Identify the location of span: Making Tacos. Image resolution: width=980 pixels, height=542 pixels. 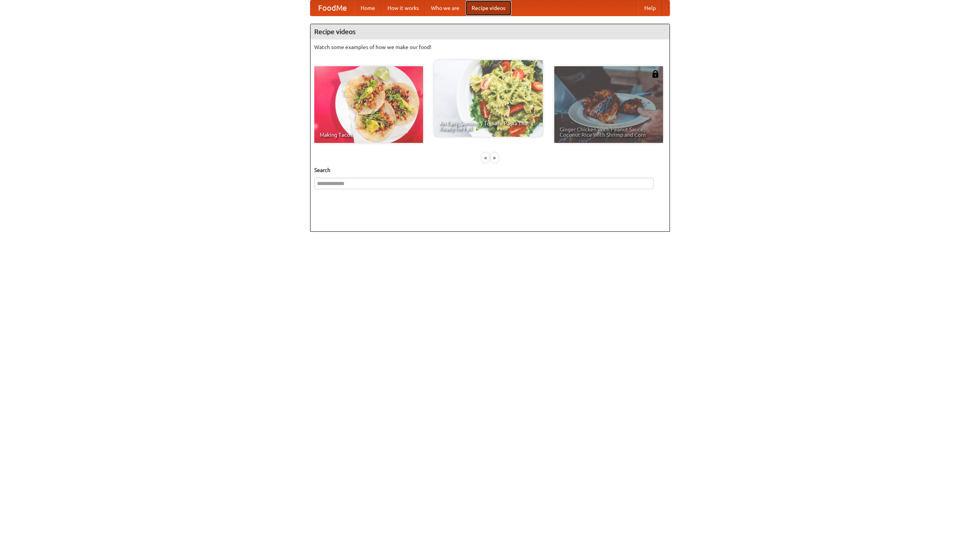
(368, 135).